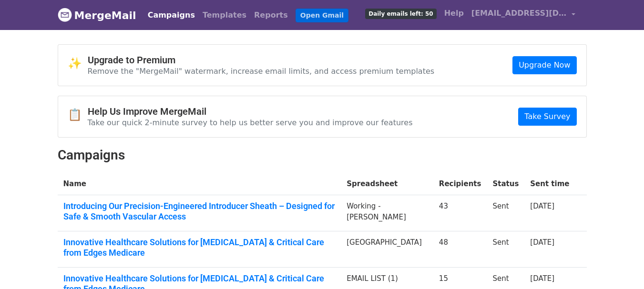  Describe the element at coordinates (621, 266) in the screenshot. I see `div: Chat Widget` at that location.